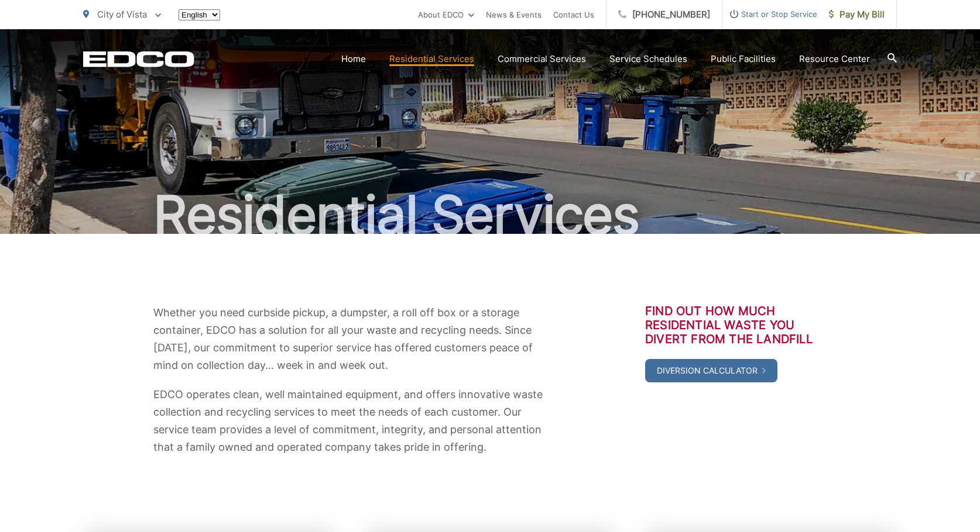  I want to click on a: Contact Us, so click(573, 14).